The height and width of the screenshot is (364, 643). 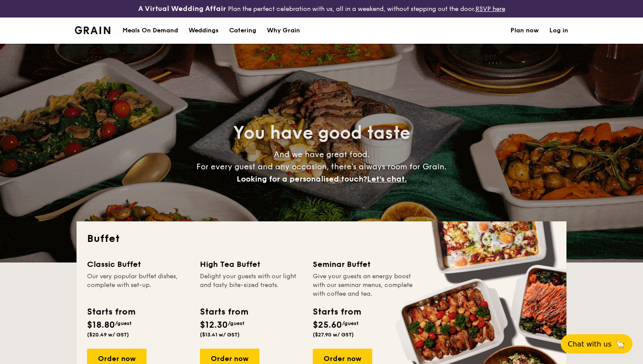 I want to click on img: Grain, so click(x=92, y=30).